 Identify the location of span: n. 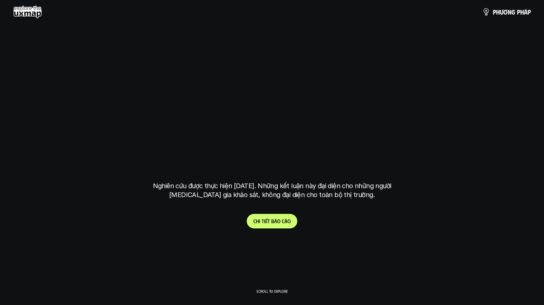
(510, 12).